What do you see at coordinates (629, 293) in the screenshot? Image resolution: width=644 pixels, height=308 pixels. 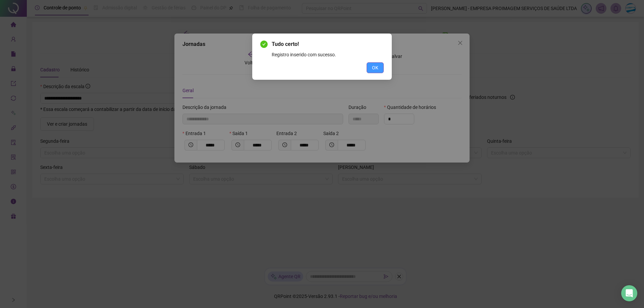 I see `div: Open Intercom Messenger` at bounding box center [629, 293].